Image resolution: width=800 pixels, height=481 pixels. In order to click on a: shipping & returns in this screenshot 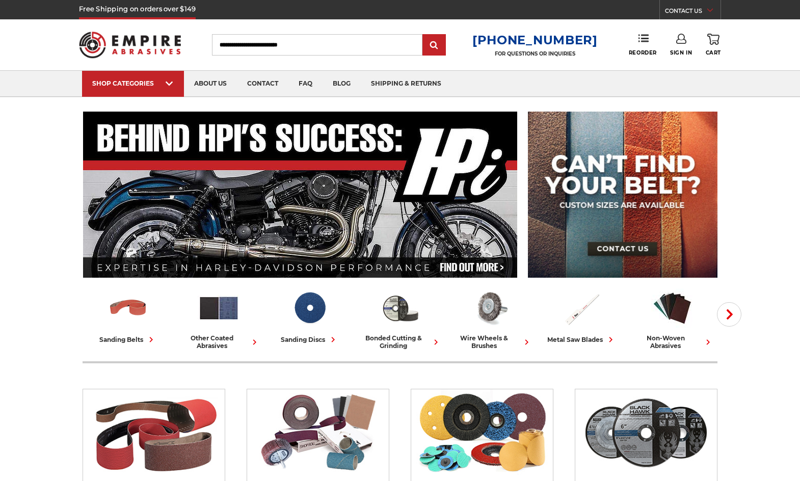, I will do `click(406, 84)`.